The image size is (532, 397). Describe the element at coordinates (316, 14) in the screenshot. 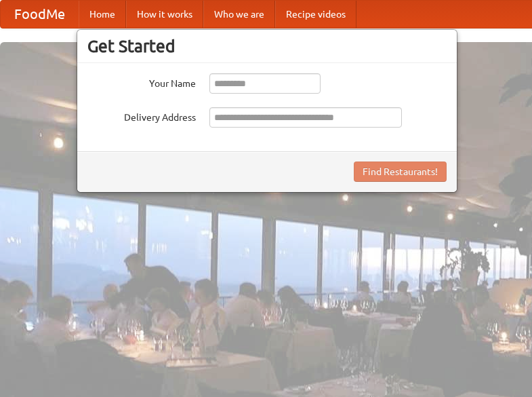

I see `a: Recipe videos` at that location.